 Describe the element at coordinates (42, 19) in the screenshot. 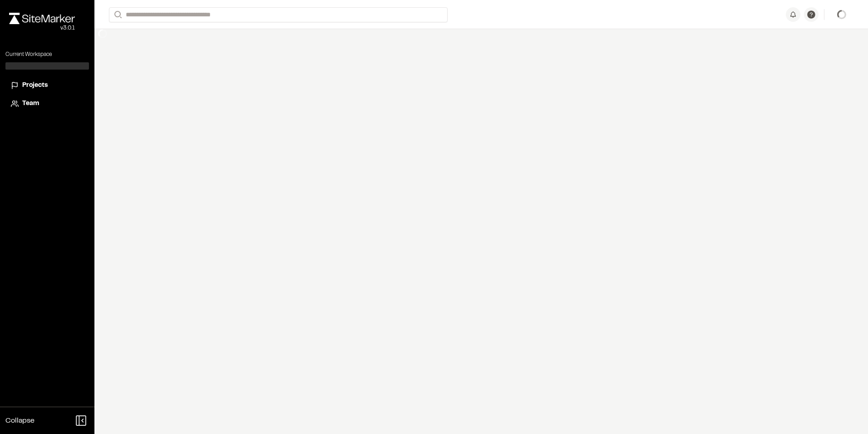

I see `img: rebrand.png` at that location.